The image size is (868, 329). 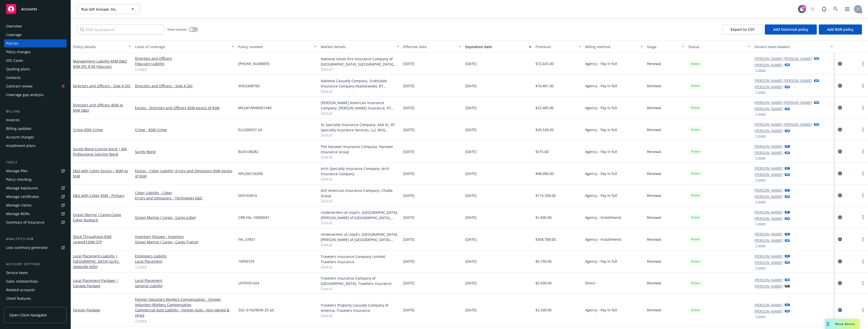 I want to click on div: 32, so click(x=803, y=7).